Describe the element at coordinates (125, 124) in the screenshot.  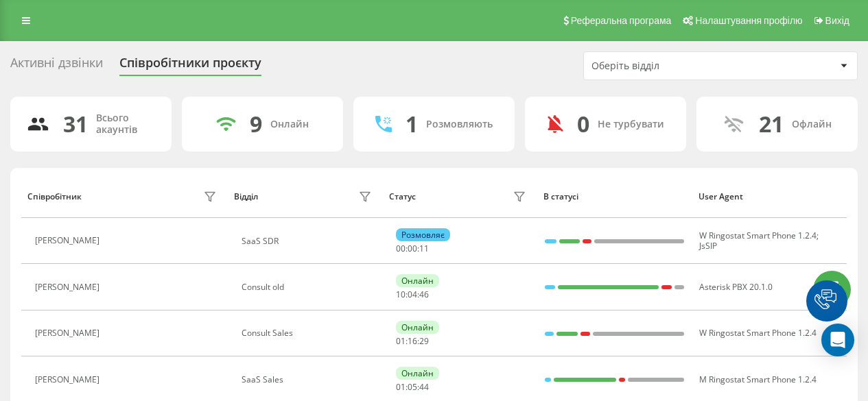
I see `div: Всього акаунтів` at that location.